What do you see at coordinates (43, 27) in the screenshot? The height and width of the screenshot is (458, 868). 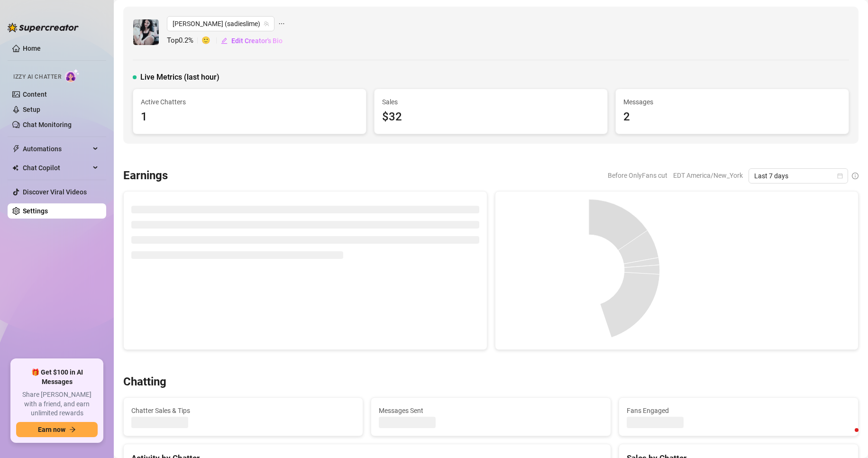 I see `img: logo-BBDzfeDw.svg` at bounding box center [43, 27].